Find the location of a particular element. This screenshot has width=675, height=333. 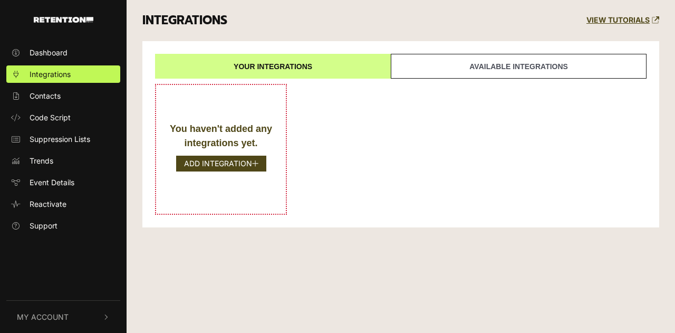

a: Code Script is located at coordinates (63, 117).